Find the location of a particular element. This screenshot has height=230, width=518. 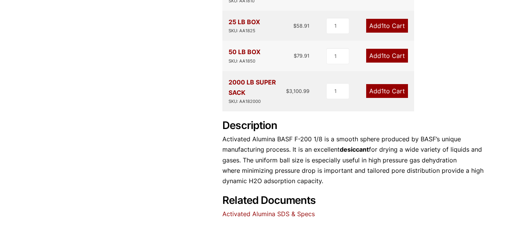

p: Activated Alumina BASF F-200 1/8 is a smooth sphere produced by BASF’s unique manufacturing proce... is located at coordinates (354, 160).